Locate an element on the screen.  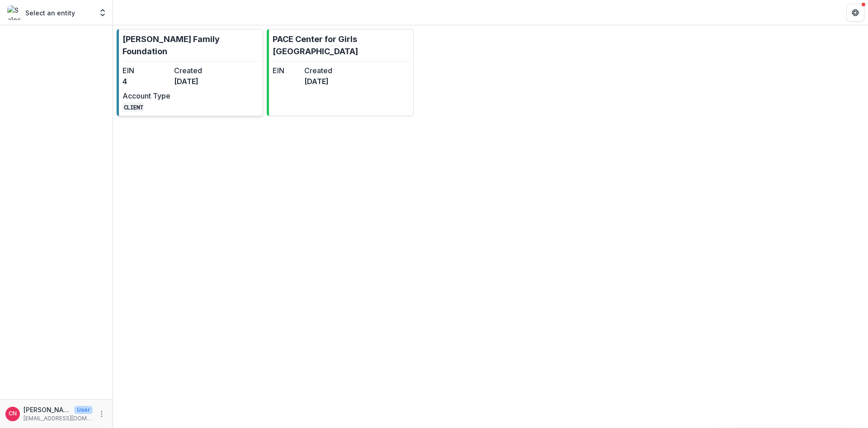
dd: 4 is located at coordinates (146, 81).